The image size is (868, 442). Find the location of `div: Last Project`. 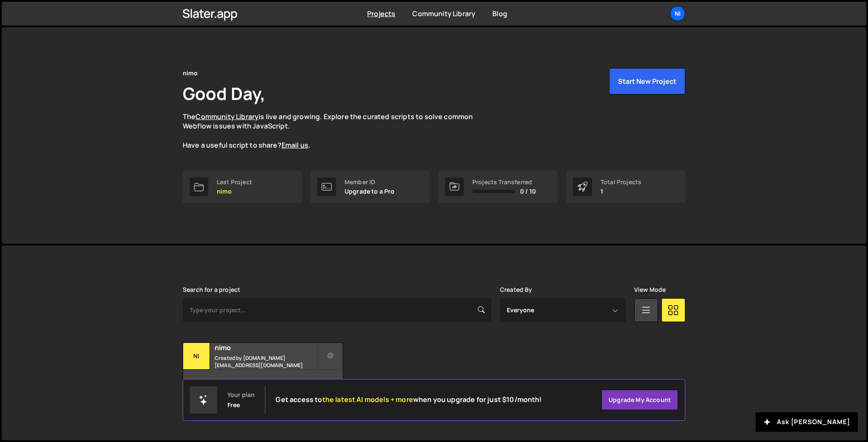

div: Last Project is located at coordinates (234, 182).